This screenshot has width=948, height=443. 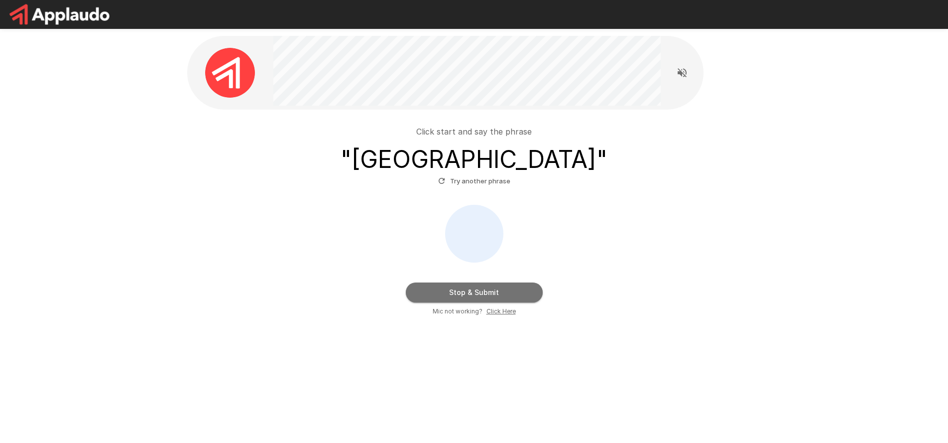 I want to click on button: Try another phrase, so click(x=474, y=181).